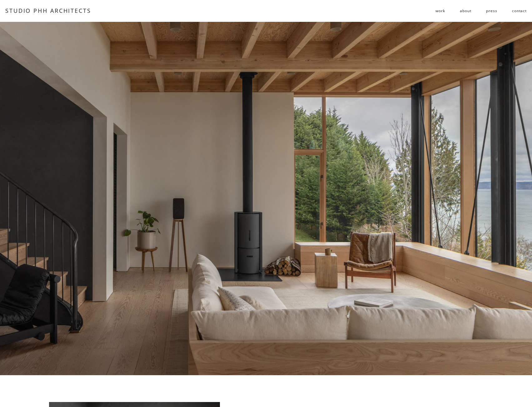 Image resolution: width=532 pixels, height=407 pixels. What do you see at coordinates (48, 10) in the screenshot?
I see `a: STUDIO PHH ARCHITECTS` at bounding box center [48, 10].